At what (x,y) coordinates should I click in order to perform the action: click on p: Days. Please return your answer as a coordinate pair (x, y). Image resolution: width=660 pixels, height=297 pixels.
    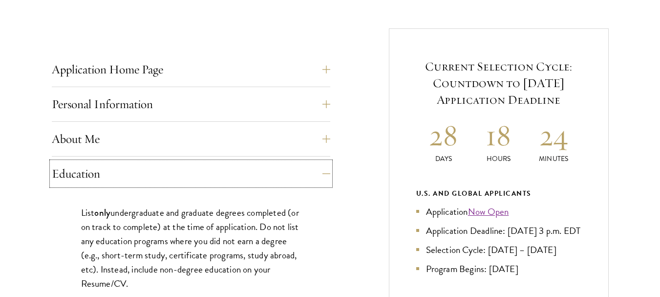
    Looking at the image, I should click on (444, 158).